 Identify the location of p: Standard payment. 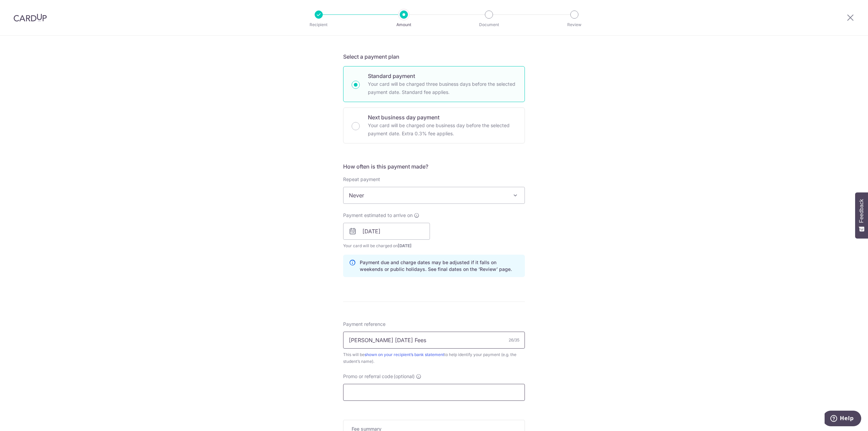
(442, 76).